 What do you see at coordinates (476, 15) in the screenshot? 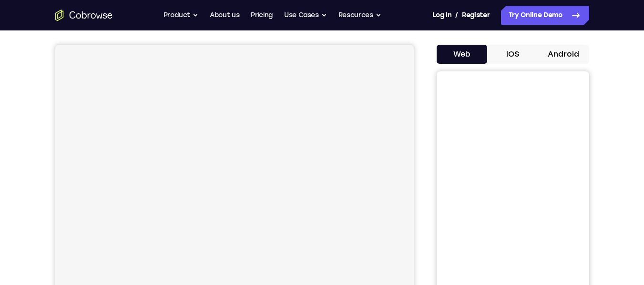
I see `a: Register` at bounding box center [476, 15].